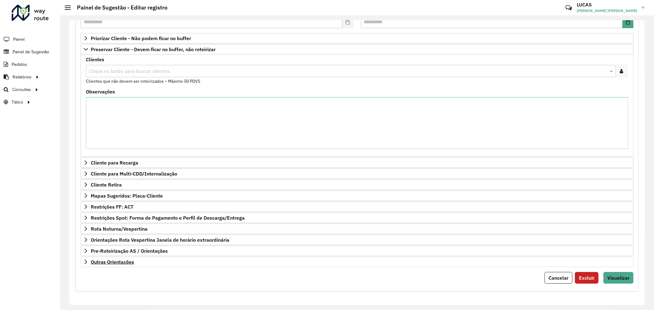  I want to click on span: Outras Orientações, so click(112, 262).